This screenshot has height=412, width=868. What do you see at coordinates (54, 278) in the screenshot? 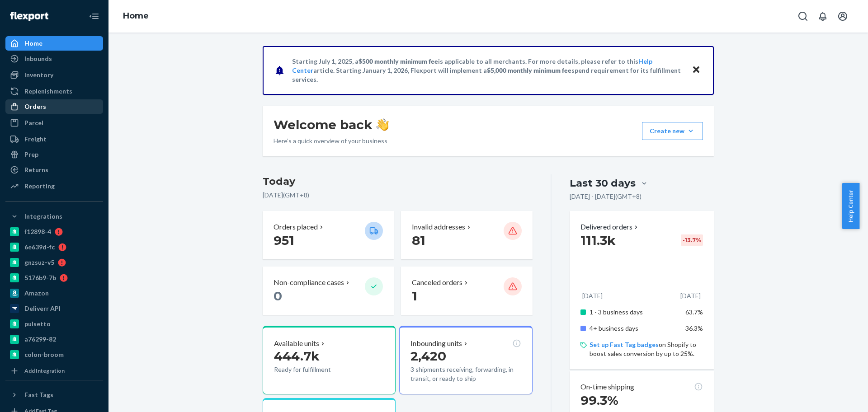
I see `a: 5176b9-7b` at bounding box center [54, 278].